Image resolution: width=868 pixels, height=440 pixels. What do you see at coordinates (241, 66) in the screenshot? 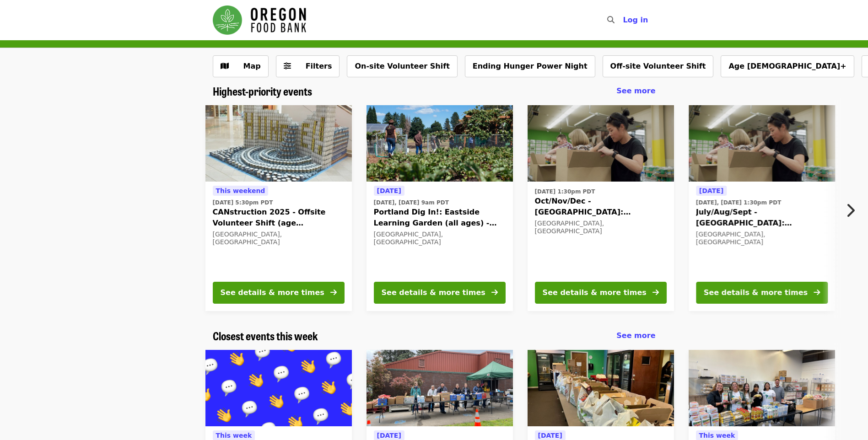
I see `a: Show map view` at bounding box center [241, 66].